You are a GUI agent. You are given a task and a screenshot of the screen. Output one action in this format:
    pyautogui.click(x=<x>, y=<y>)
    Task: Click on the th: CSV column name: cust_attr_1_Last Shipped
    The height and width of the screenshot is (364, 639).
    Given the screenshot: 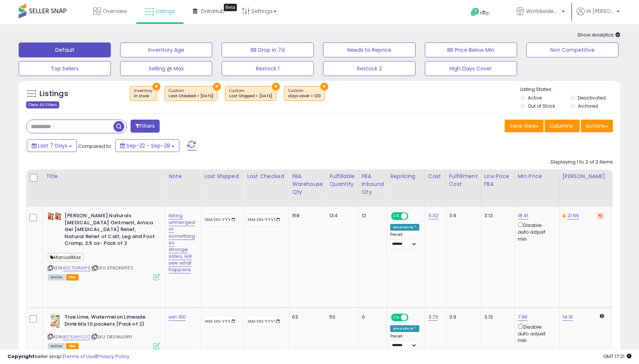 What is the action you would take?
    pyautogui.click(x=222, y=188)
    